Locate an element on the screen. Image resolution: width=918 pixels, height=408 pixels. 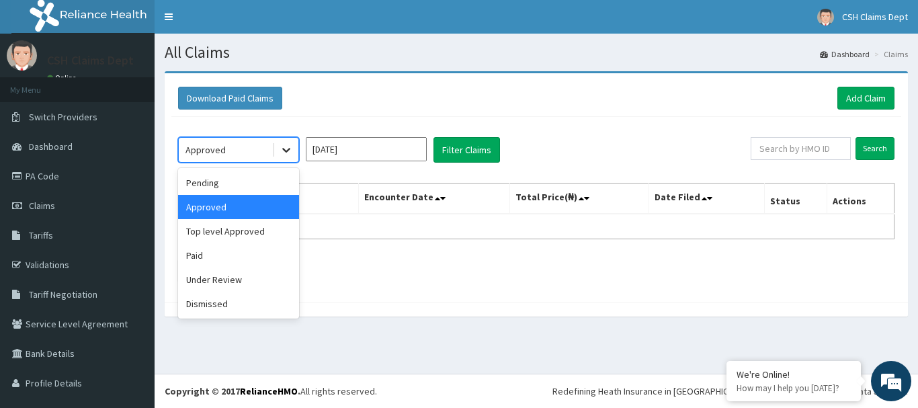
a: Dashboard is located at coordinates (845, 54).